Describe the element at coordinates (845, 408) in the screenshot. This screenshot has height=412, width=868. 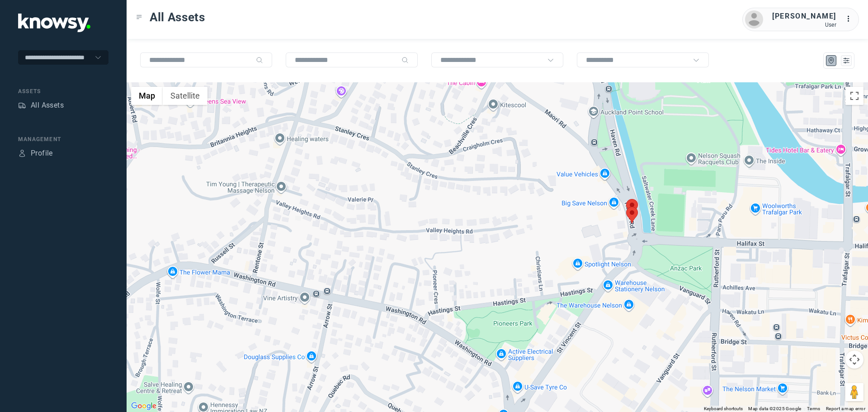
I see `a: Report a map error` at that location.